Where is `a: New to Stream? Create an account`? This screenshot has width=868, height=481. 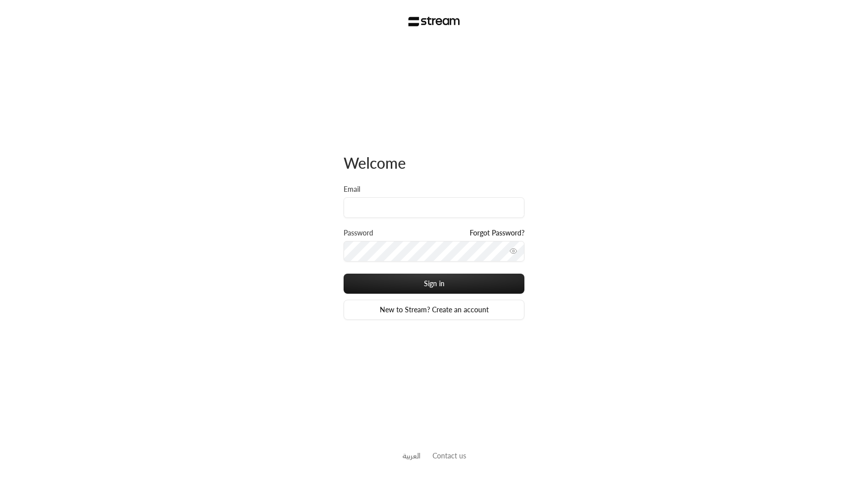
a: New to Stream? Create an account is located at coordinates (434, 310).